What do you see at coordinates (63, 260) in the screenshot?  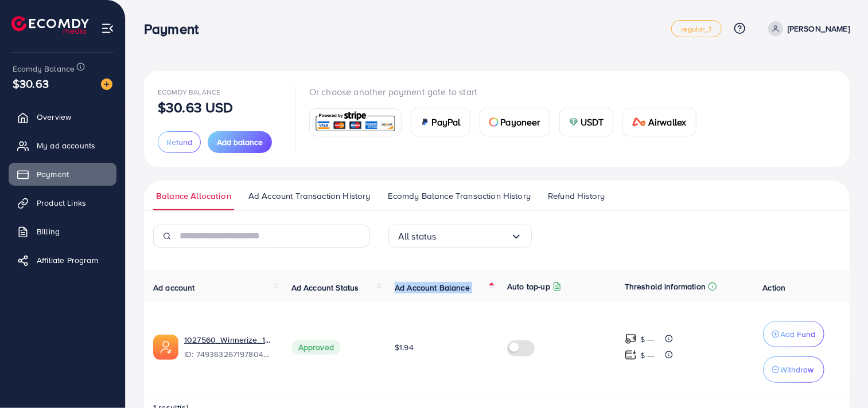 I see `a: Affiliate Program` at bounding box center [63, 260].